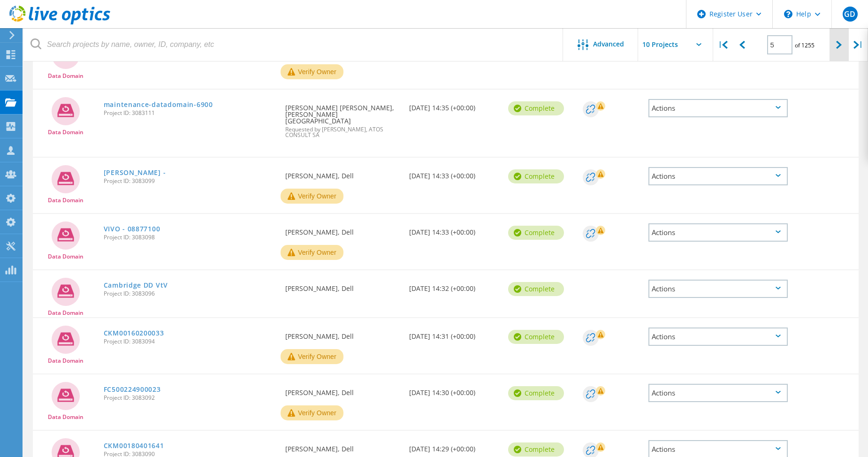  What do you see at coordinates (190, 398) in the screenshot?
I see `span: Project ID: 3083092` at bounding box center [190, 398].